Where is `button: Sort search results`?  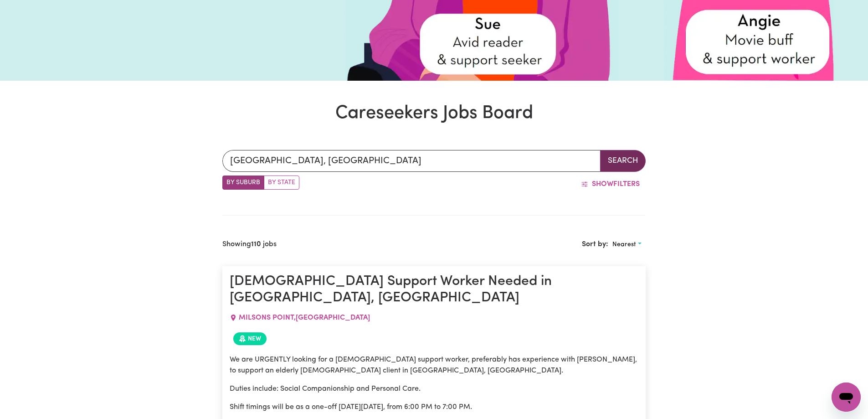
button: Sort search results is located at coordinates (627, 245).